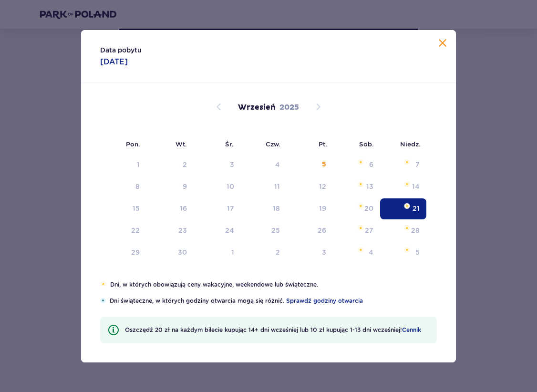 The width and height of the screenshot is (537, 392). What do you see at coordinates (170, 187) in the screenshot?
I see `td: wtorek, 9 września 2025` at bounding box center [170, 187].